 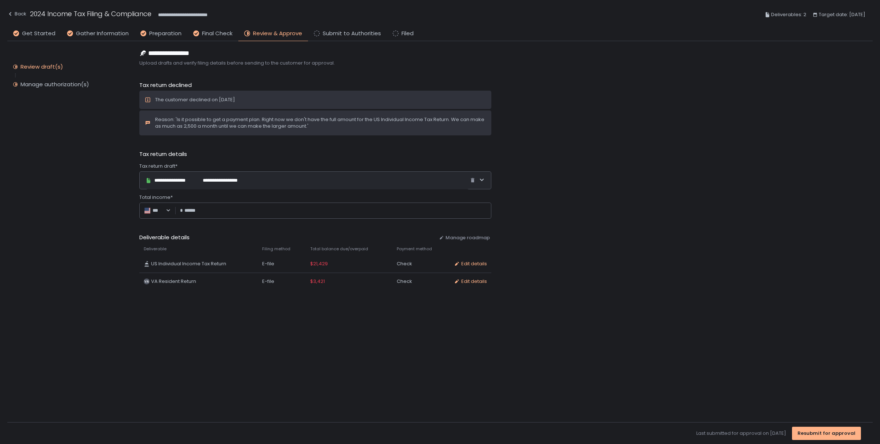 I want to click on button: Resubmit for approval, so click(x=826, y=433).